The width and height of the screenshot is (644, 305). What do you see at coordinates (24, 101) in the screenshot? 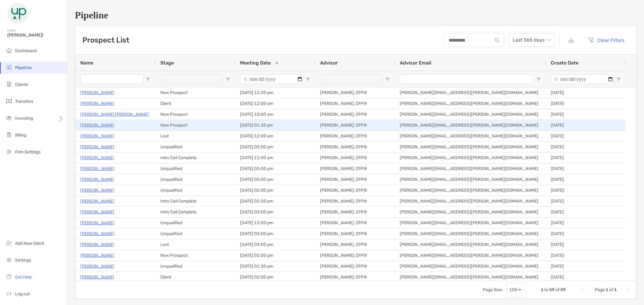
I see `span: Transfers` at bounding box center [24, 101].